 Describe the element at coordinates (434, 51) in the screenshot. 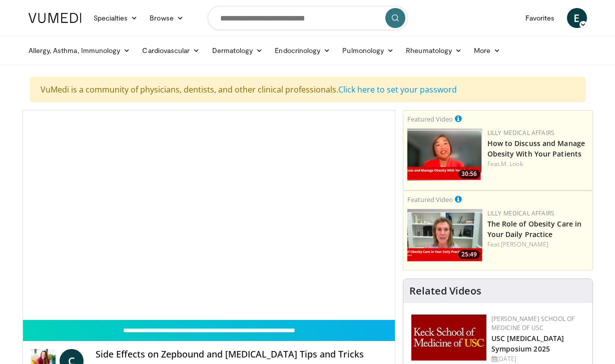

I see `a: Rheumatology` at that location.